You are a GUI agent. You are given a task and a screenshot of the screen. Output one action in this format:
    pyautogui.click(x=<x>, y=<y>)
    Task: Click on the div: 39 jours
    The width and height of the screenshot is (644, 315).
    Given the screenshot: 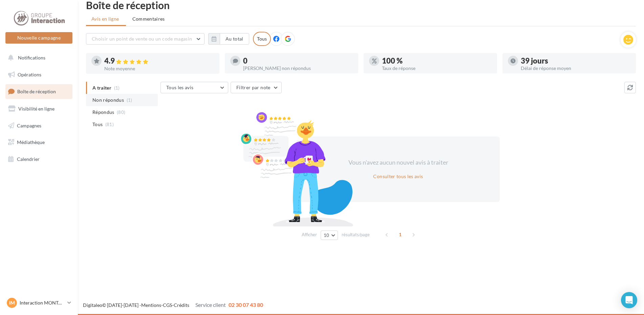 What is the action you would take?
    pyautogui.click(x=575, y=61)
    